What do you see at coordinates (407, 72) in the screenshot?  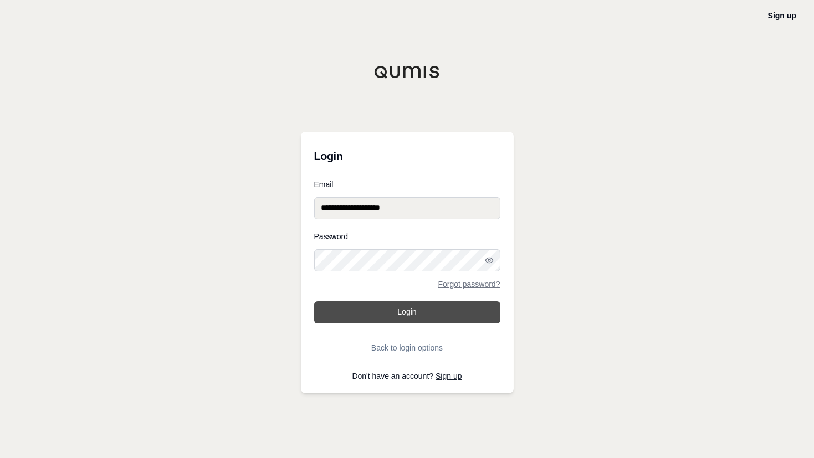 I see `img: Qumis` at bounding box center [407, 72].